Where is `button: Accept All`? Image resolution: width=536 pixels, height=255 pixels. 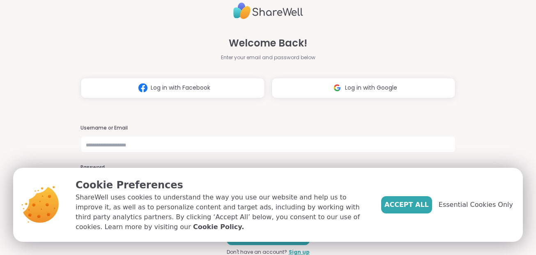
button: Accept All is located at coordinates (407, 204).